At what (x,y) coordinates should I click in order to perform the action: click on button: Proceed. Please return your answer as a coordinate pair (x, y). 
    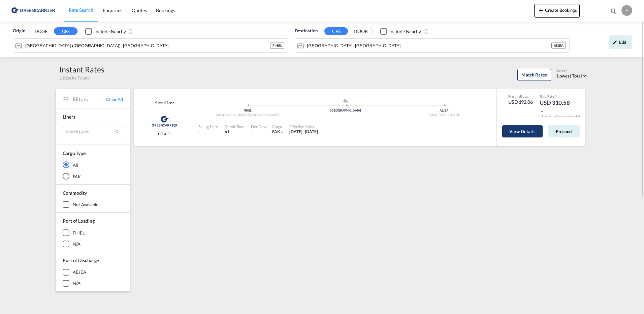
    Looking at the image, I should click on (564, 131).